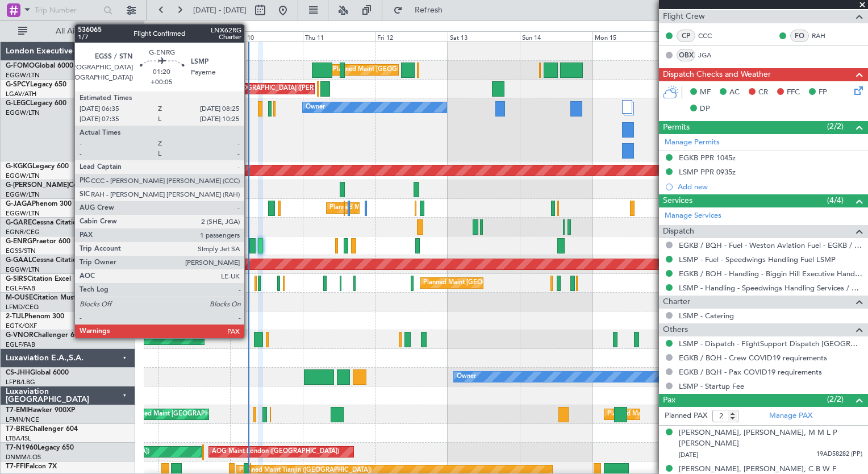 The height and width of the screenshot is (474, 868). What do you see at coordinates (17, 279) in the screenshot?
I see `span: G-SIRS` at bounding box center [17, 279].